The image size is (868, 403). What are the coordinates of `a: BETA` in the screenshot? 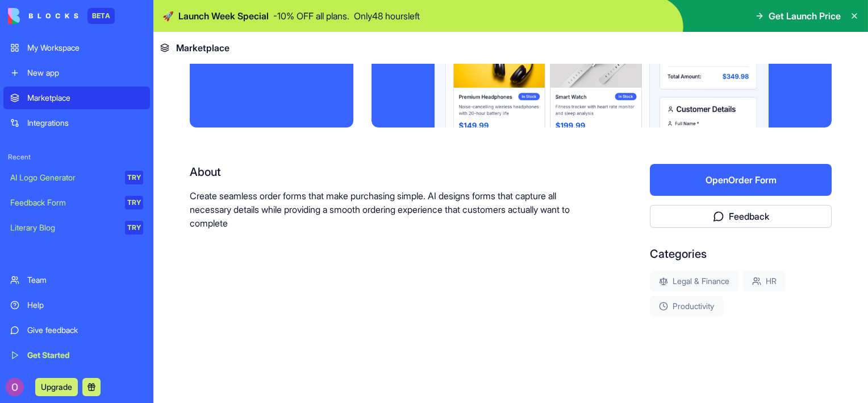 It's located at (62, 16).